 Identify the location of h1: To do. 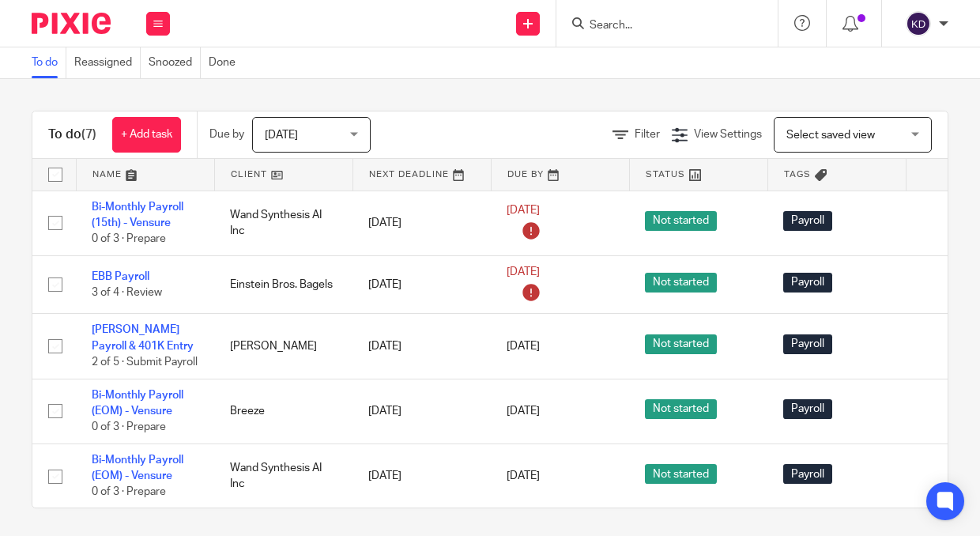
(72, 135).